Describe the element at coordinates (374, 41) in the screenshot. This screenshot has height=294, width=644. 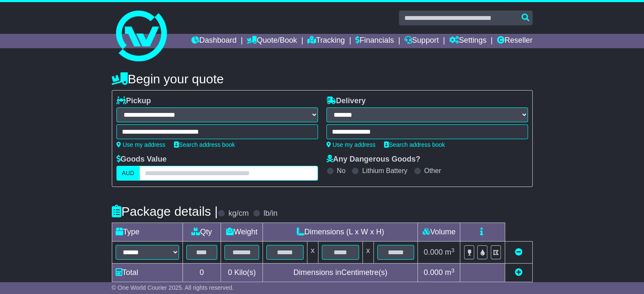
I see `a: Financials` at that location.